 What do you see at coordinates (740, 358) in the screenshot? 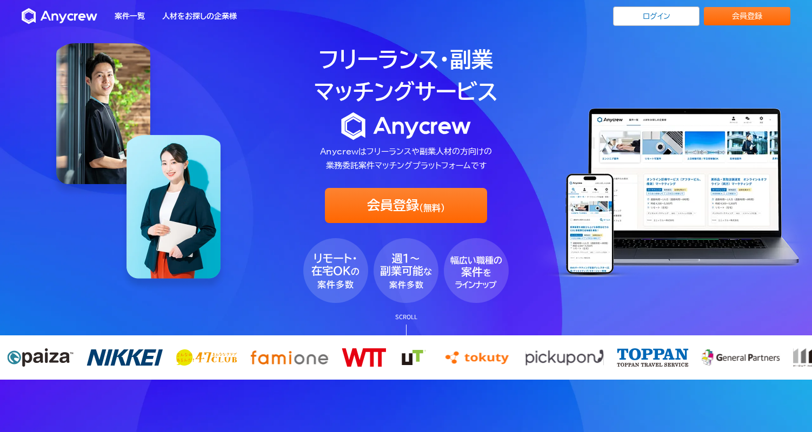
I see `img: m-out inc.` at bounding box center [740, 358].